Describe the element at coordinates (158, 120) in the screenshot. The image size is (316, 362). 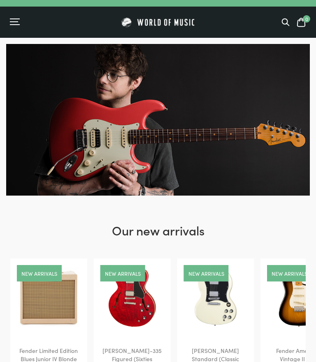
I see `img: Fender-Ultraluxe-Hero` at that location.